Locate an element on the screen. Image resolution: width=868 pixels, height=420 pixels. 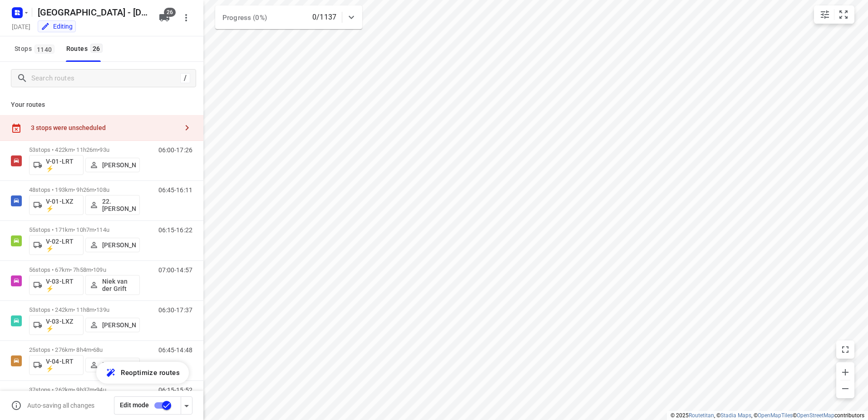
p: 48 stops • 193km • 9h26m is located at coordinates (84, 189).